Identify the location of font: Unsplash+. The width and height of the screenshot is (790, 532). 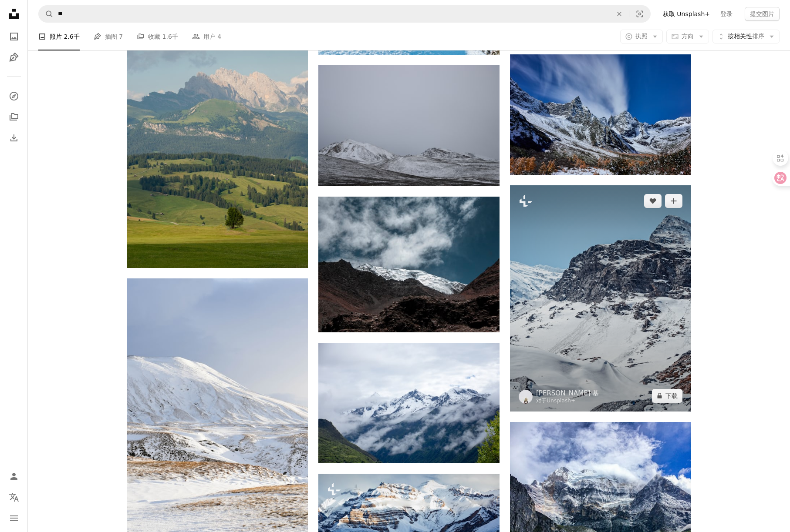
(561, 401).